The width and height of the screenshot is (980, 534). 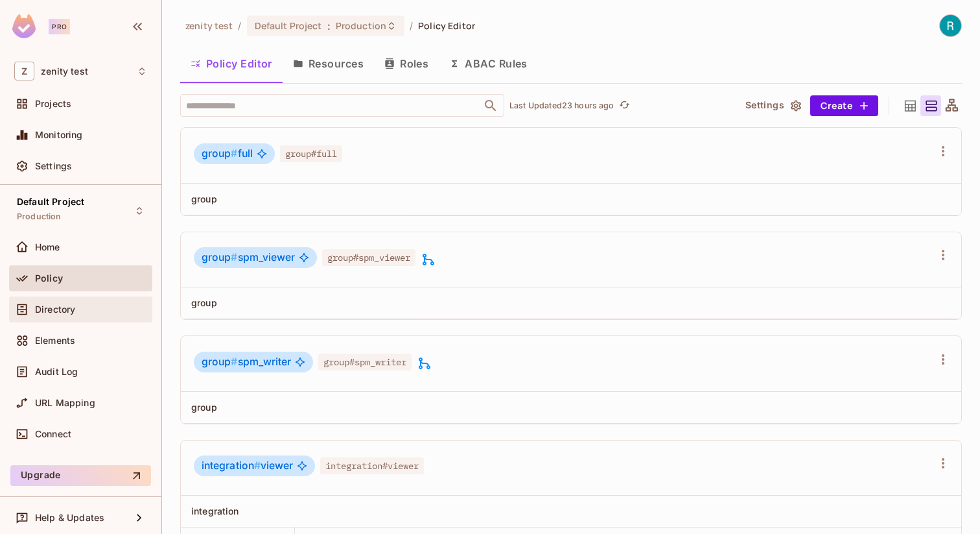 I want to click on span: Directory, so click(x=55, y=309).